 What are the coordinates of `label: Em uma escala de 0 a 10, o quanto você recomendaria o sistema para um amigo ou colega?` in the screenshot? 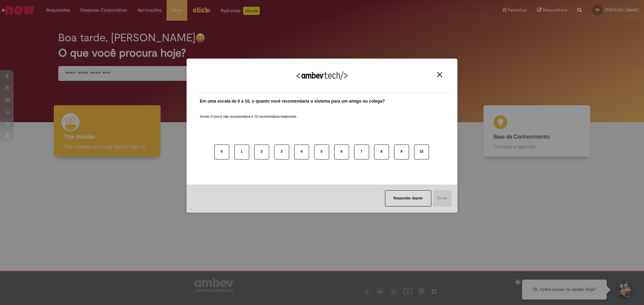 It's located at (292, 101).